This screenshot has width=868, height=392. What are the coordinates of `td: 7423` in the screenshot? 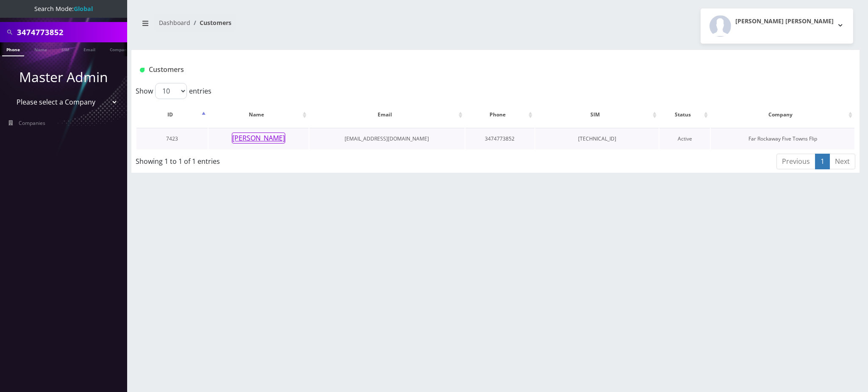 It's located at (172, 138).